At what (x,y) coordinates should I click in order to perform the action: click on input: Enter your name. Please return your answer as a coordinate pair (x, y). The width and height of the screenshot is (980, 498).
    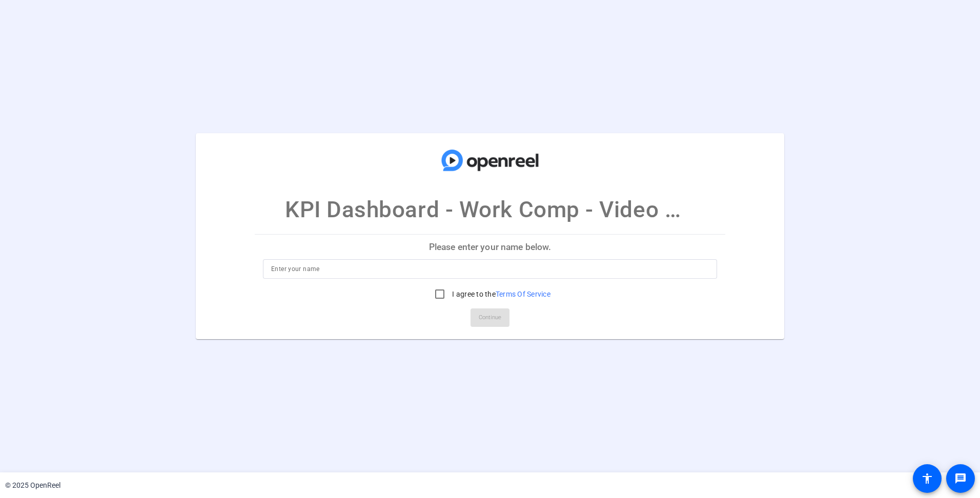
    Looking at the image, I should click on (490, 269).